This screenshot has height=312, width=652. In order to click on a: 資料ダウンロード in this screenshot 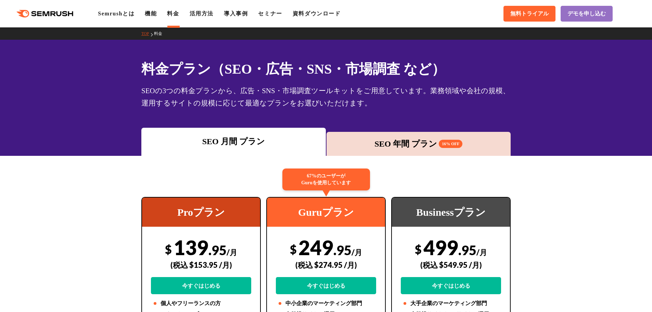, I will do `click(316, 13)`.